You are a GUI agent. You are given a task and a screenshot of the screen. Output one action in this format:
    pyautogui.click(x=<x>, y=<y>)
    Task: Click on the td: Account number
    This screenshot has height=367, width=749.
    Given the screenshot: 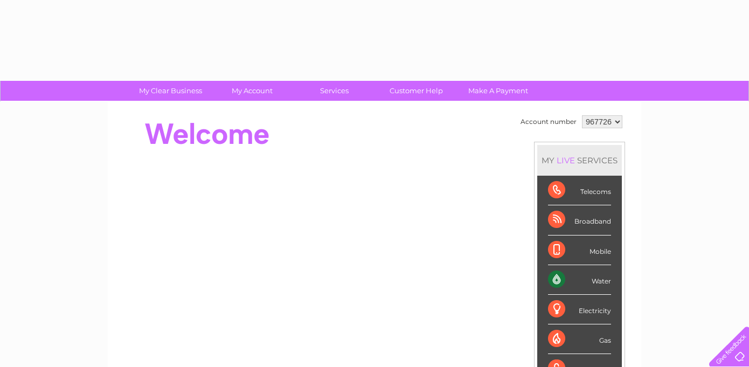 What is the action you would take?
    pyautogui.click(x=548, y=122)
    